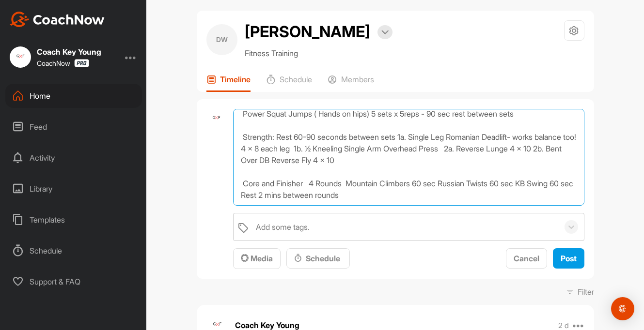  I want to click on div: Activity, so click(74, 157).